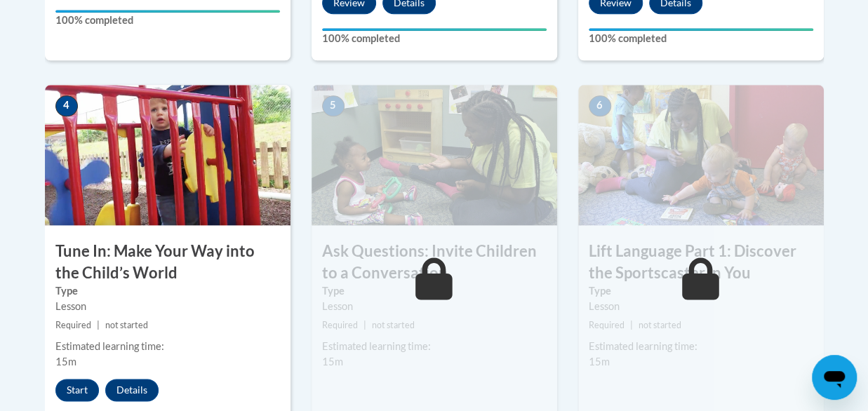 The image size is (868, 411). What do you see at coordinates (77, 390) in the screenshot?
I see `button: Start` at bounding box center [77, 390].